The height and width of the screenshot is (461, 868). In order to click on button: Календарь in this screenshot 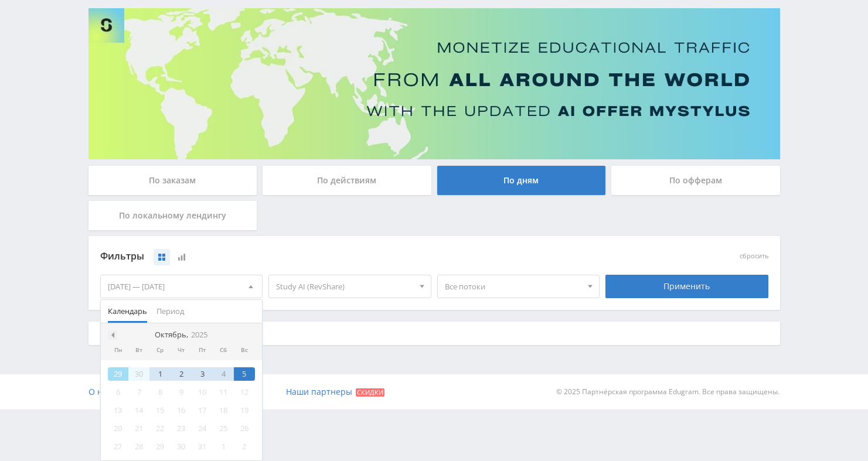, I will do `click(127, 311)`.